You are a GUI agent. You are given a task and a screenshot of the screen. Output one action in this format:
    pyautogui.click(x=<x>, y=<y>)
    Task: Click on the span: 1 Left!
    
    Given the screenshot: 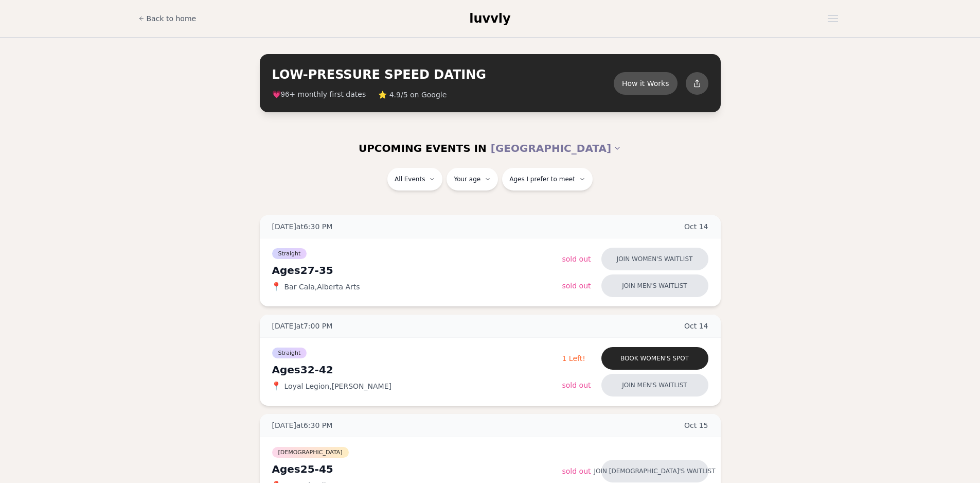 What is the action you would take?
    pyautogui.click(x=574, y=359)
    